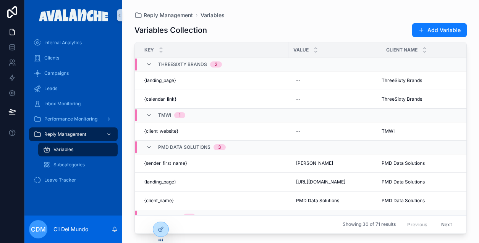 The width and height of the screenshot is (479, 243). Describe the element at coordinates (69, 165) in the screenshot. I see `span: Subcategories` at that location.